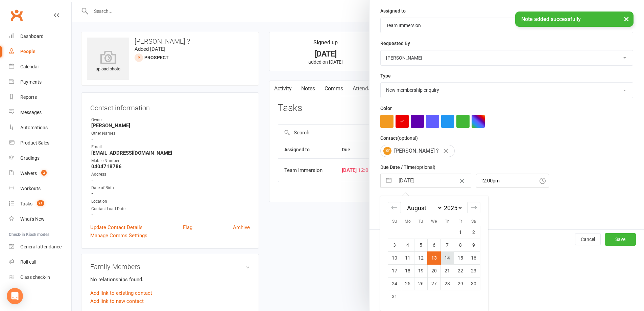 This screenshot has width=644, height=311. I want to click on a: Tasks 21, so click(40, 203).